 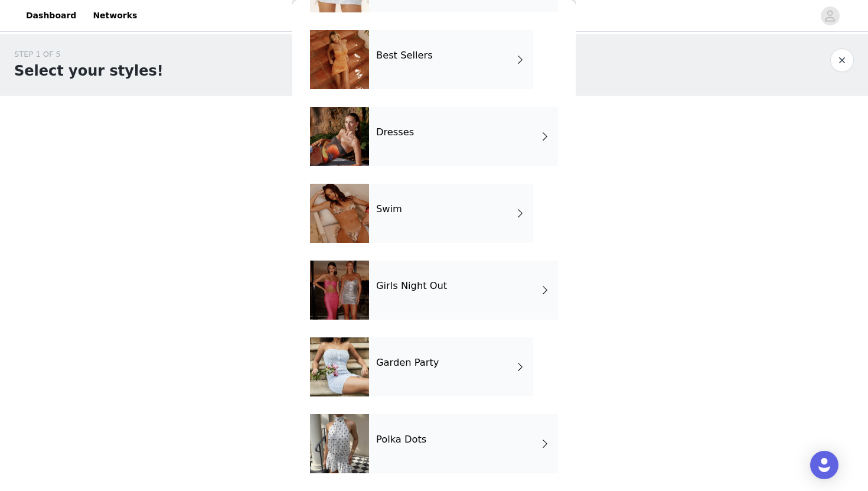 What do you see at coordinates (88, 54) in the screenshot?
I see `div: STEP 1 OF 5` at bounding box center [88, 54].